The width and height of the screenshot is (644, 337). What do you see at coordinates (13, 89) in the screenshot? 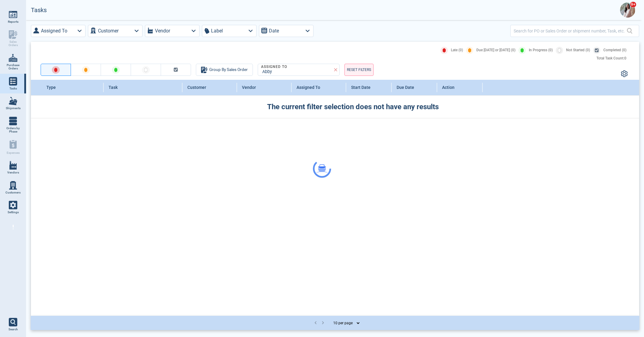
I see `span: Tasks` at bounding box center [13, 89].